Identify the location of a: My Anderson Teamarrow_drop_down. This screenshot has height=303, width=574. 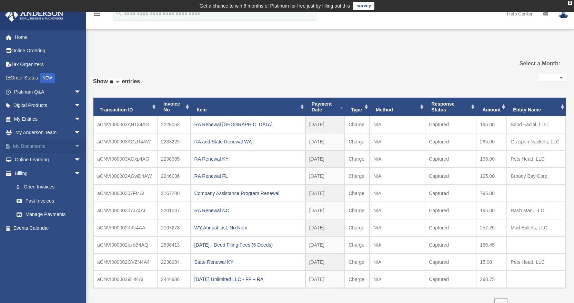
(48, 133).